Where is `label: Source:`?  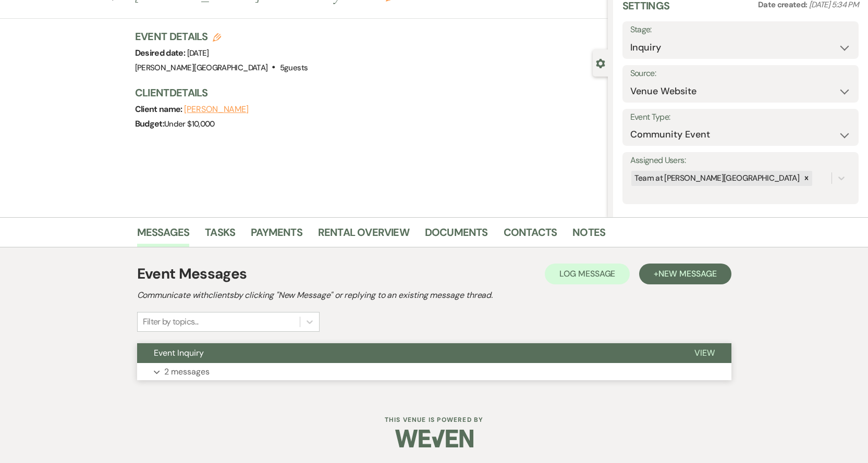
label: Source: is located at coordinates (741, 73).